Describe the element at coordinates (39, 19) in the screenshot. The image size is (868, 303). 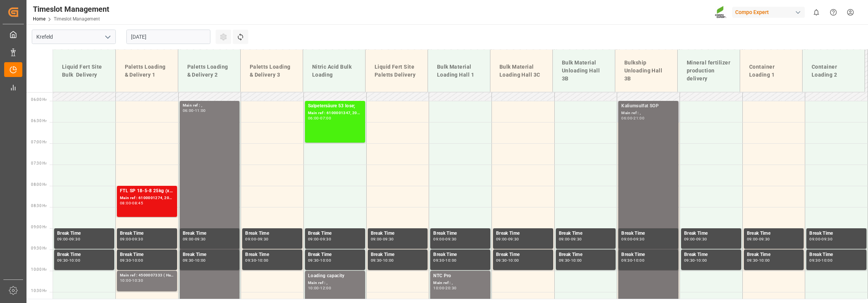
I see `a: Home` at that location.